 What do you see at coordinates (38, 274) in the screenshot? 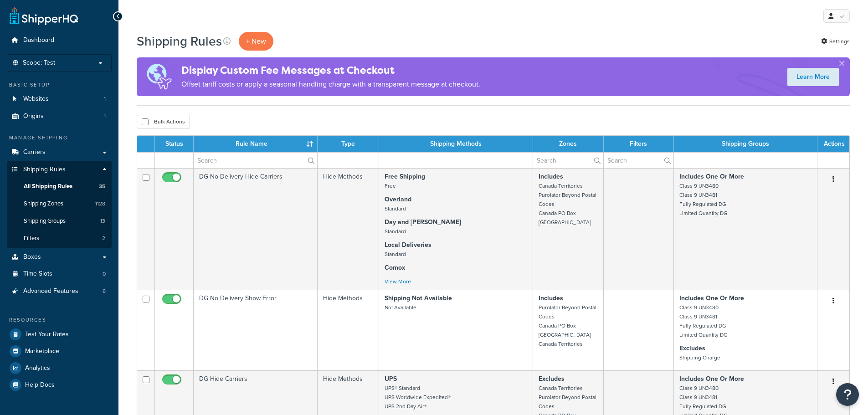
I see `span: Time Slots` at bounding box center [38, 274].